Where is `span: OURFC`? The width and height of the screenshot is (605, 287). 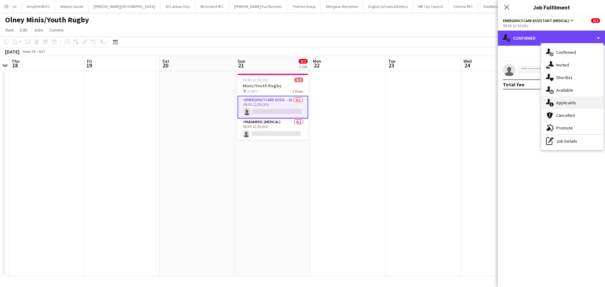 span: OURFC is located at coordinates (252, 91).